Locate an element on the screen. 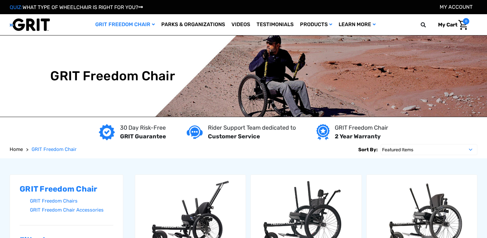  img: Year warranty is located at coordinates (323, 132).